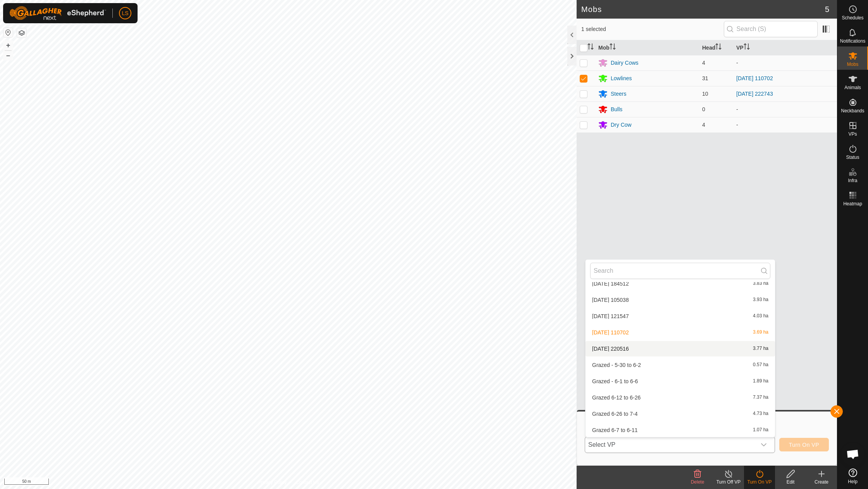  What do you see at coordinates (852, 482) in the screenshot?
I see `span: Help` at bounding box center [852, 482].